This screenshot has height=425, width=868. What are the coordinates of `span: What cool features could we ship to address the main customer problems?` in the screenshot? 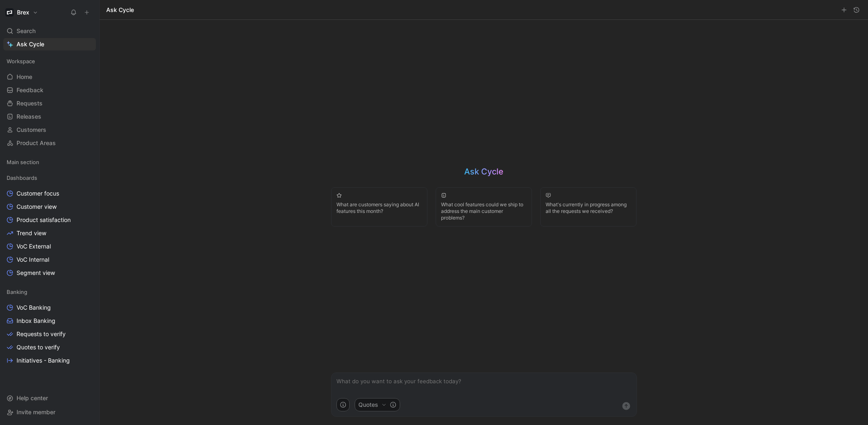 It's located at (484, 211).